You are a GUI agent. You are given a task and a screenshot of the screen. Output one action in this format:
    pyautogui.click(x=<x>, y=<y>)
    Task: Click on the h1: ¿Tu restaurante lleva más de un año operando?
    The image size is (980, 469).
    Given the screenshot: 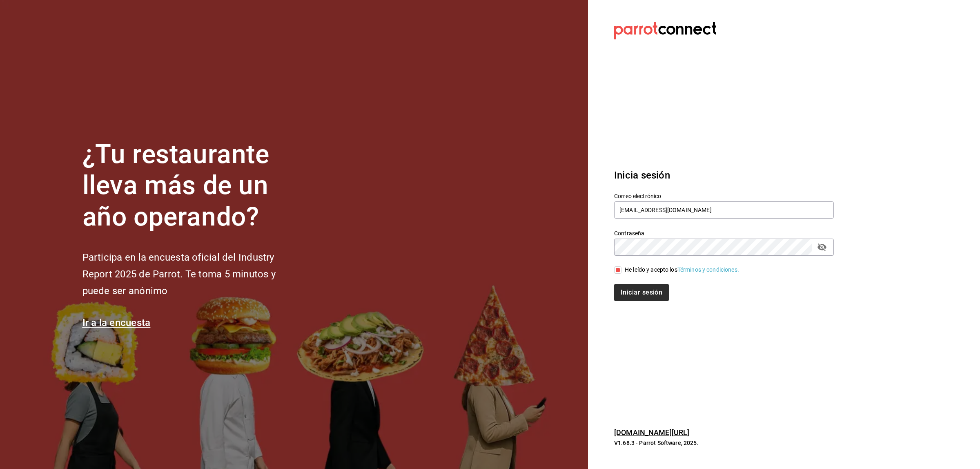 What is the action you would take?
    pyautogui.click(x=193, y=186)
    